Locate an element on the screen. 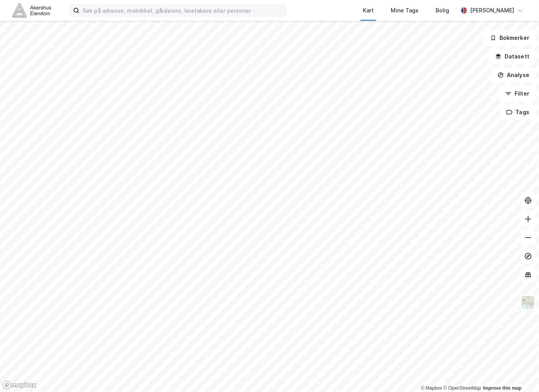  button: Tags is located at coordinates (518, 112).